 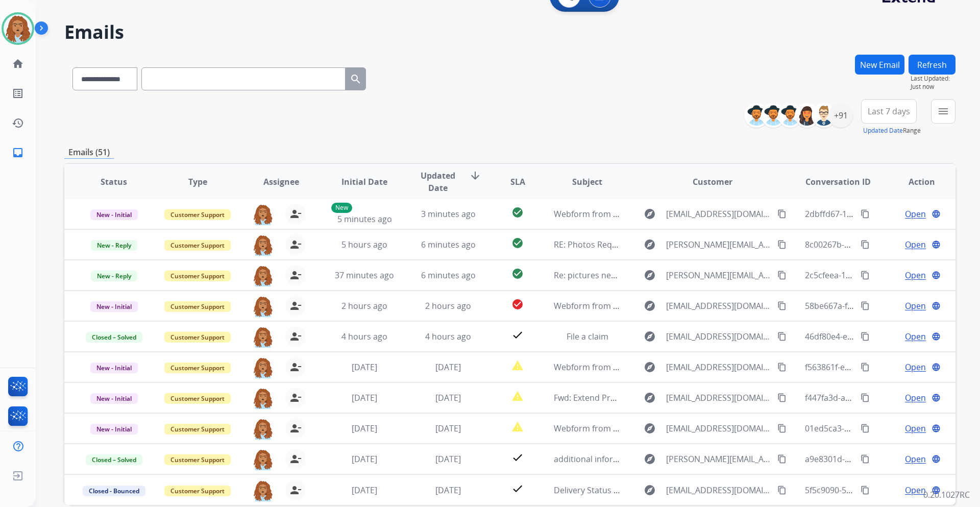 What do you see at coordinates (623, 490) in the screenshot?
I see `span: Delivery Status Notification (Failure)` at bounding box center [623, 490].